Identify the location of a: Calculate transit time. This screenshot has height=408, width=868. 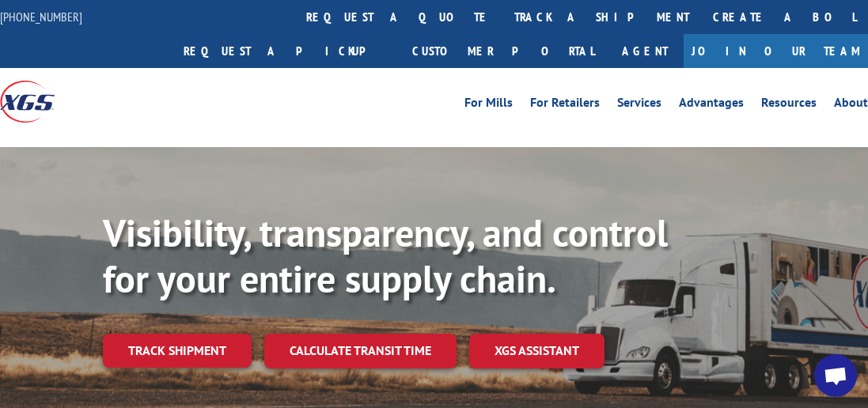
(360, 350).